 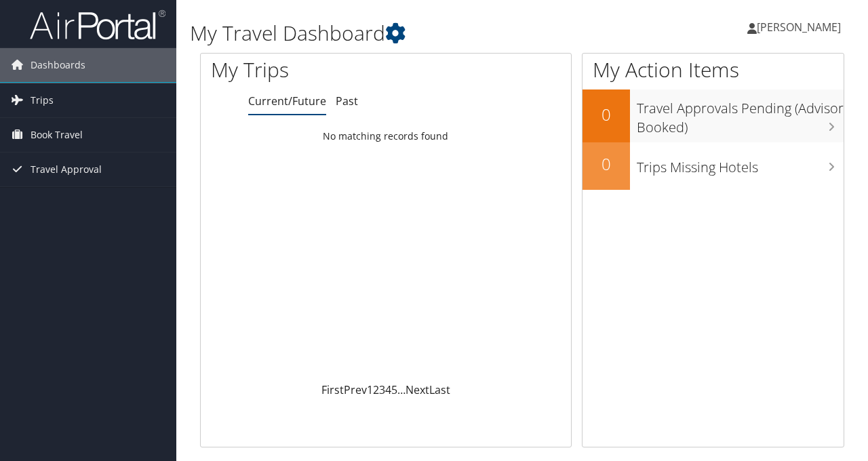 I want to click on h3: Travel Approvals Pending (Advisor Booked), so click(x=740, y=115).